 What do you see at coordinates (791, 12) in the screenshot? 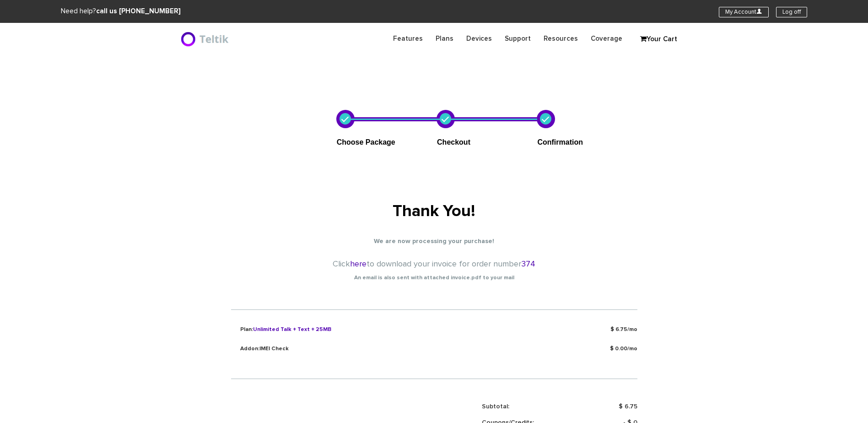
I see `a: Log off` at bounding box center [791, 12].